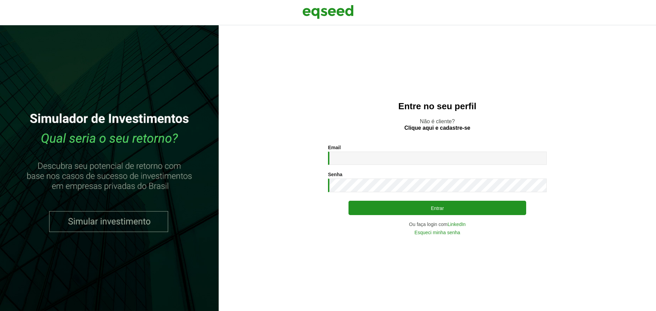  I want to click on a: Esqueci minha senha, so click(437, 233).